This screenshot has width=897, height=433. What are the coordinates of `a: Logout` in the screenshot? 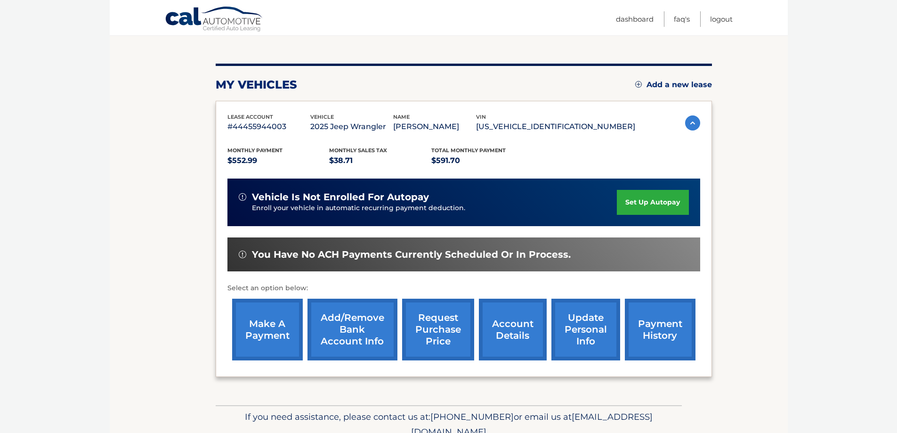 It's located at (722, 19).